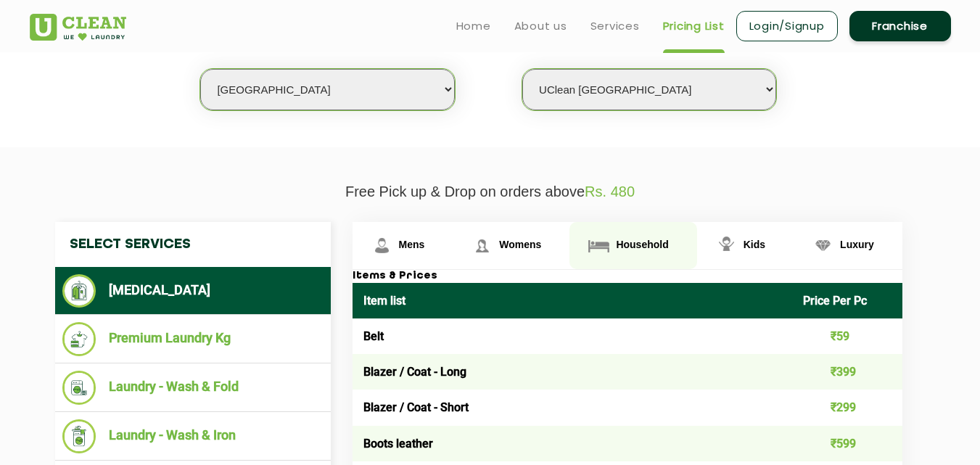  Describe the element at coordinates (627, 276) in the screenshot. I see `h3: Items & Prices` at that location.